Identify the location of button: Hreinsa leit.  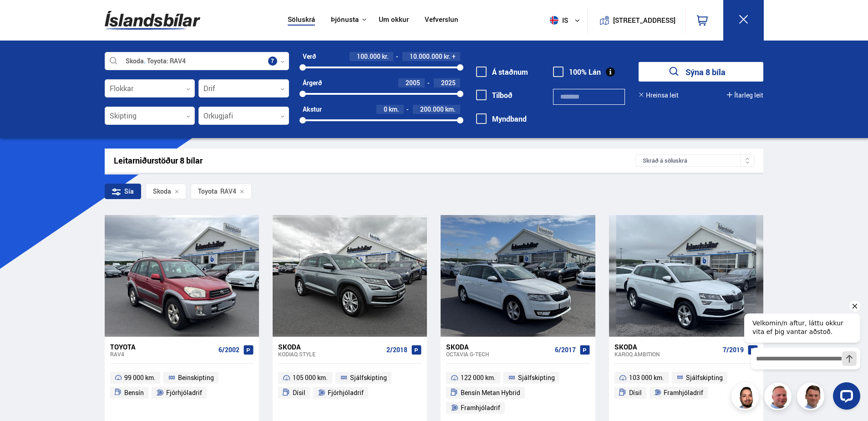
(659, 95).